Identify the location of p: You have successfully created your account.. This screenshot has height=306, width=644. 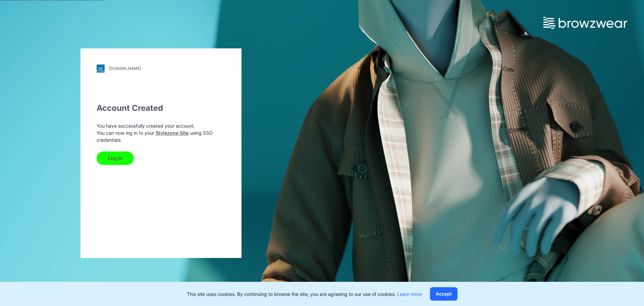
(161, 126).